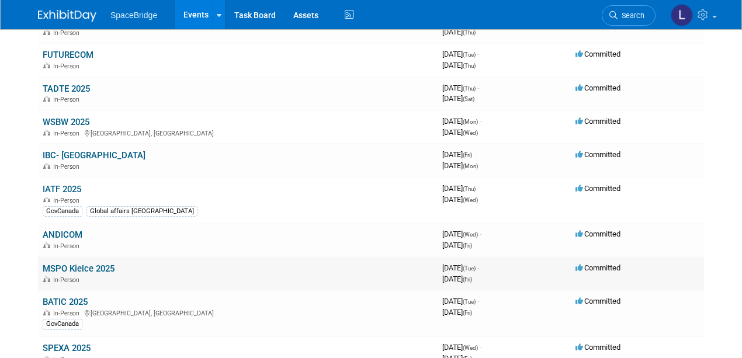 This screenshot has height=358, width=742. I want to click on a: TADTE 2025, so click(66, 89).